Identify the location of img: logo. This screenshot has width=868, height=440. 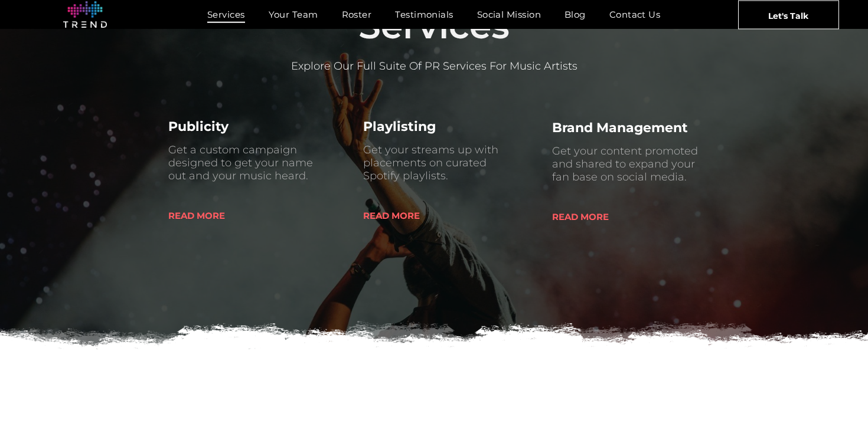
(85, 15).